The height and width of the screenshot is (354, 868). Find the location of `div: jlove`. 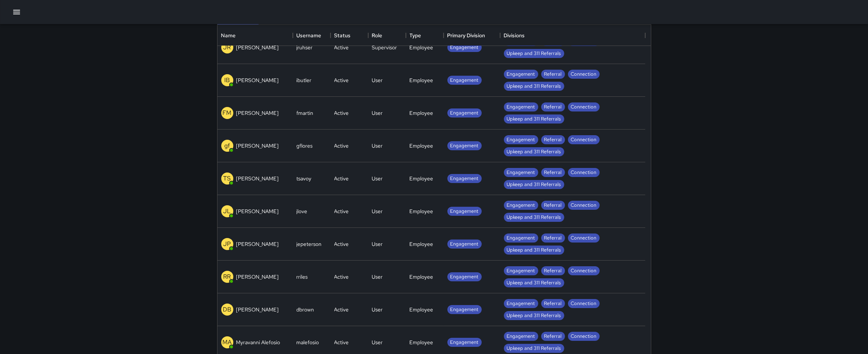

div: jlove is located at coordinates (302, 211).